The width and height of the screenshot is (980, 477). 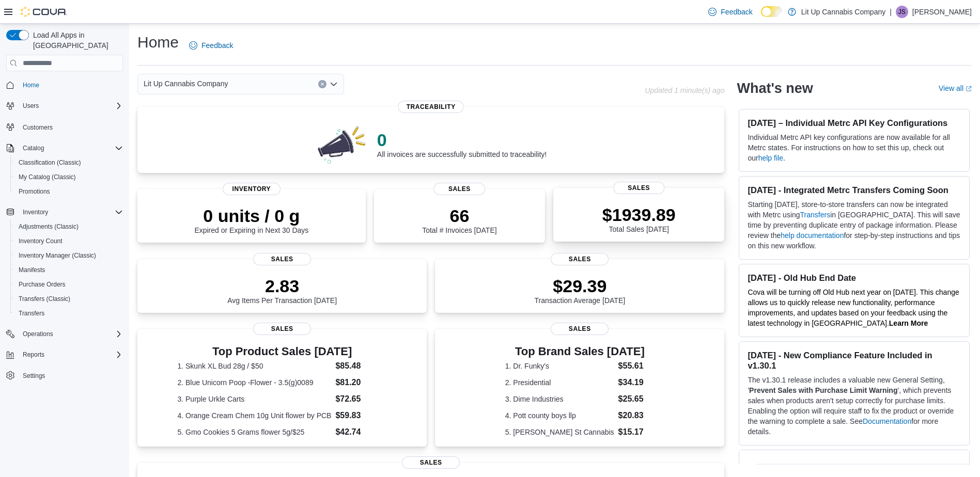 I want to click on div: All invoices are successfully submitted to traceability!, so click(x=462, y=144).